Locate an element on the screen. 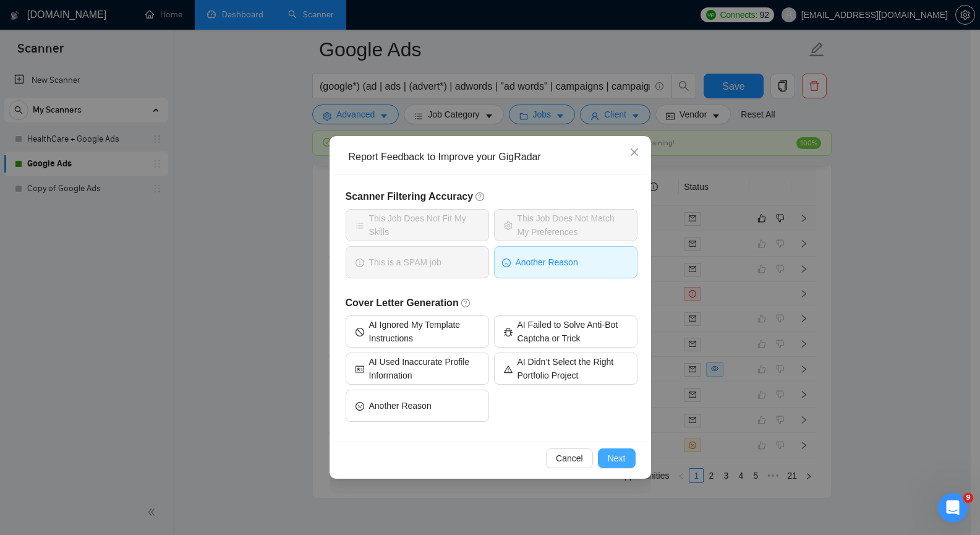 This screenshot has width=980, height=535. span: AI Didn’t Select the Right Portfolio Project is located at coordinates (573, 368).